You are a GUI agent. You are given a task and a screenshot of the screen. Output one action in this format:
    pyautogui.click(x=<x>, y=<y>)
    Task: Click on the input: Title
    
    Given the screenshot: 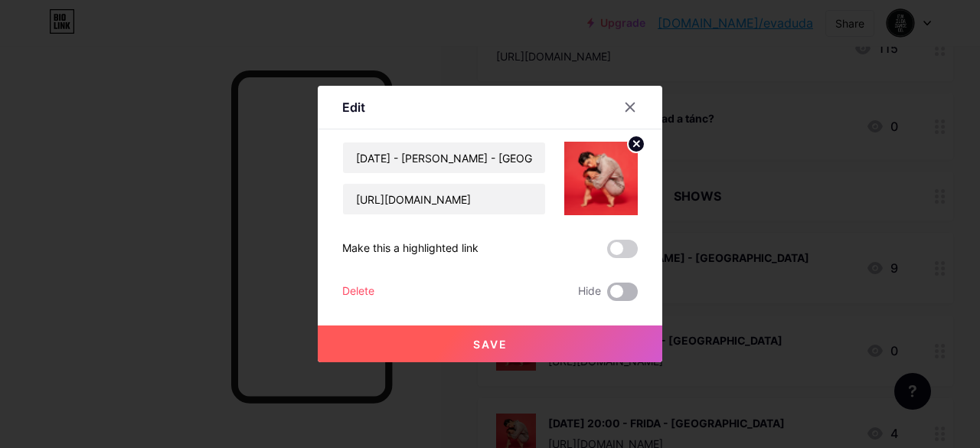 What is the action you would take?
    pyautogui.click(x=444, y=158)
    